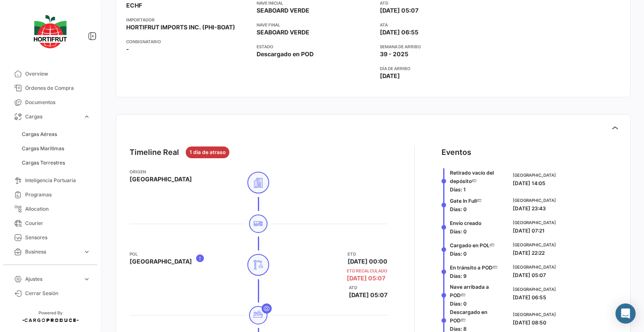  Describe the element at coordinates (58, 102) in the screenshot. I see `span: Documentos` at that location.